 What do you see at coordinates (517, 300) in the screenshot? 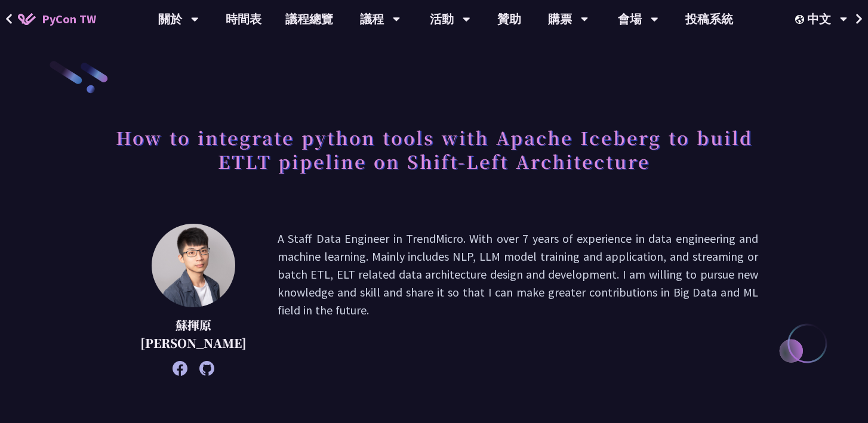
I see `p: A Staff Data Engineer in TrendMicro. With over 7 years of experience in data engineering and mach...` at bounding box center [517, 300].